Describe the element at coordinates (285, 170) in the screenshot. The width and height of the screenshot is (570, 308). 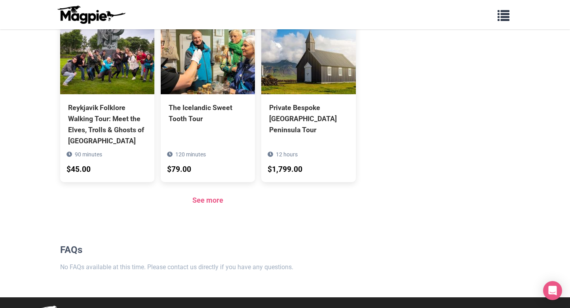
I see `div: $1,799.00` at that location.